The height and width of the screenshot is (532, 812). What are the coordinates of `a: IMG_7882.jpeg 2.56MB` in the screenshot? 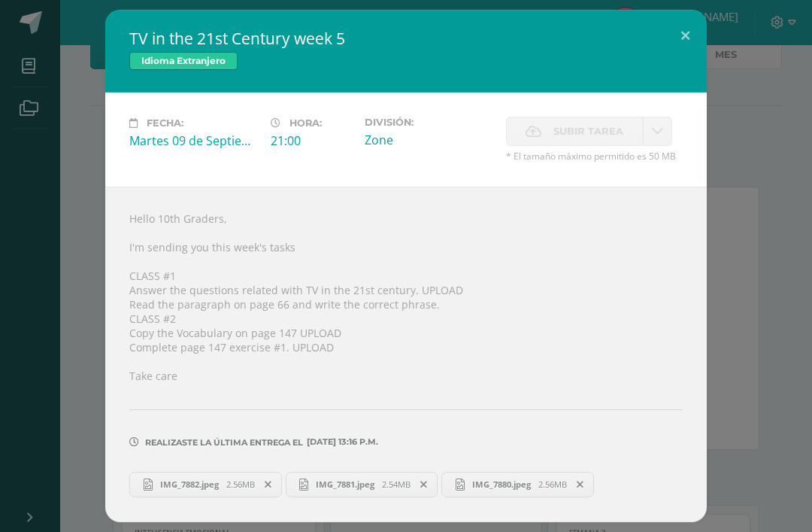 It's located at (205, 485).